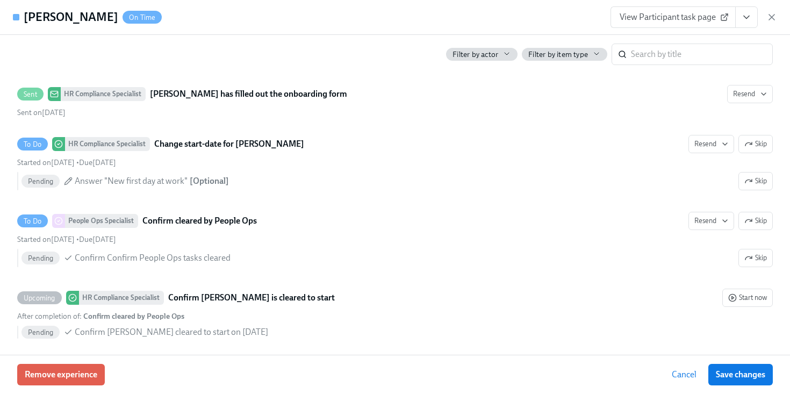 The image size is (790, 394). I want to click on span: Sunday, September 21st 2025, 9:00 am, so click(97, 239).